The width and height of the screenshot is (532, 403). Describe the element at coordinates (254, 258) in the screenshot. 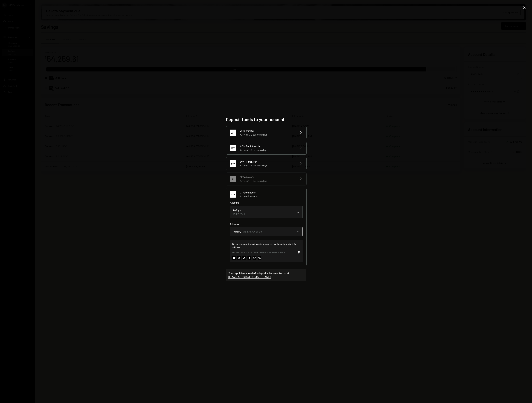

I see `img: optimism-mainnet` at that location.